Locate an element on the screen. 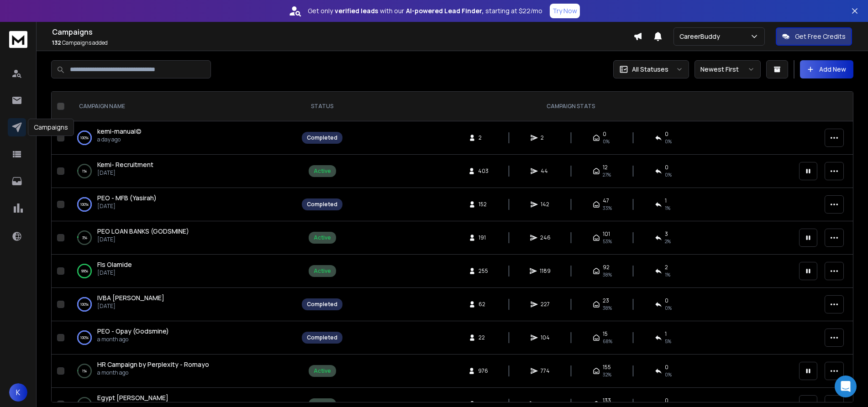 The width and height of the screenshot is (868, 407). span: 1189 is located at coordinates (545, 271).